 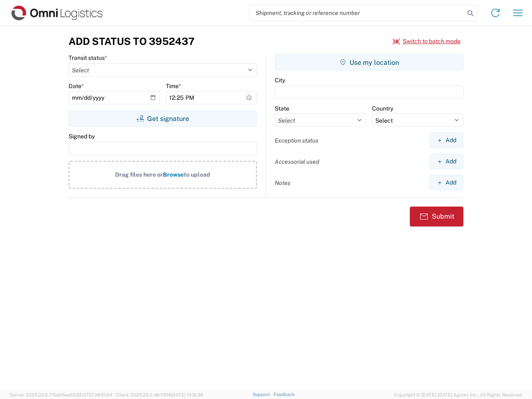 I want to click on label: Time, so click(x=173, y=86).